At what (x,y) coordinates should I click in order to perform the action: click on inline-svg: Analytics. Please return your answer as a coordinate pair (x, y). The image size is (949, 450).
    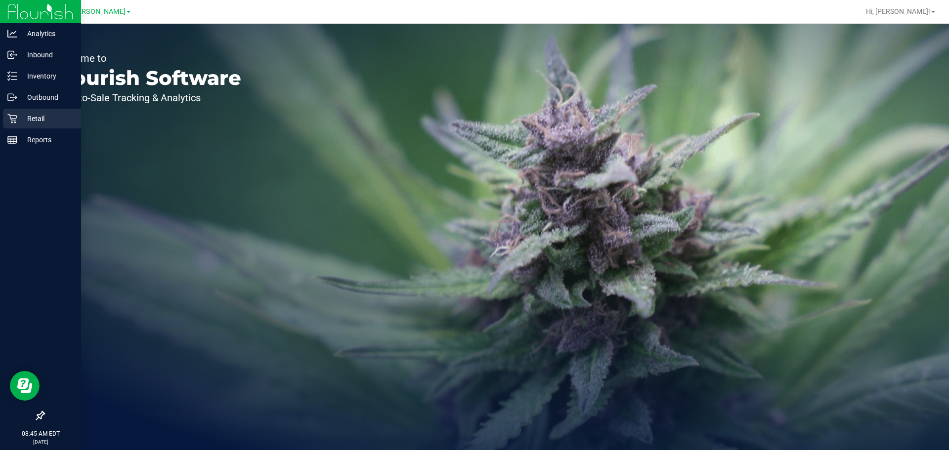
    Looking at the image, I should click on (12, 34).